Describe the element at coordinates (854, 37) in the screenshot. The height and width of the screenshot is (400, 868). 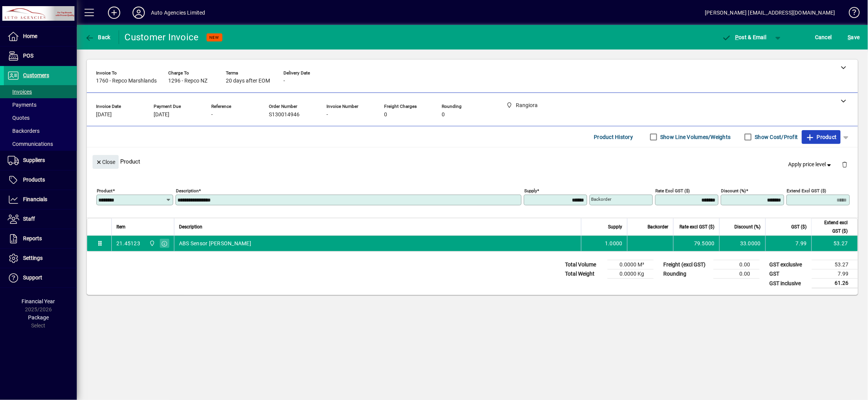
I see `span: ave` at that location.